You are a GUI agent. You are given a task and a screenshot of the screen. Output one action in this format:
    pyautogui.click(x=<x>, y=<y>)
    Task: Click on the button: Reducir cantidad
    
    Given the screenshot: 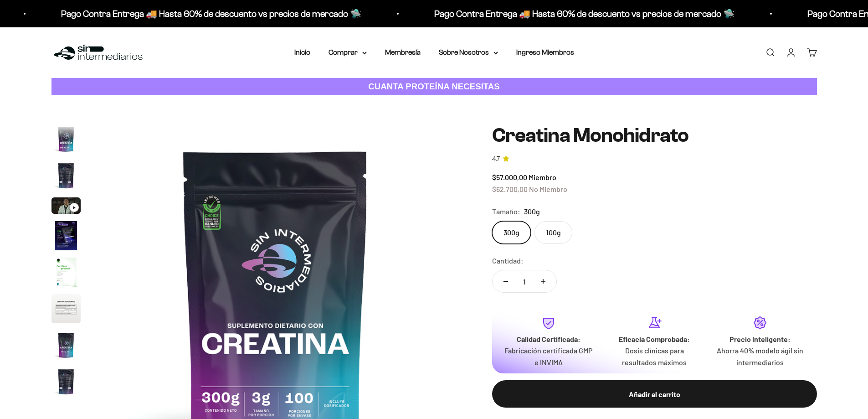 What is the action you would take?
    pyautogui.click(x=506, y=281)
    